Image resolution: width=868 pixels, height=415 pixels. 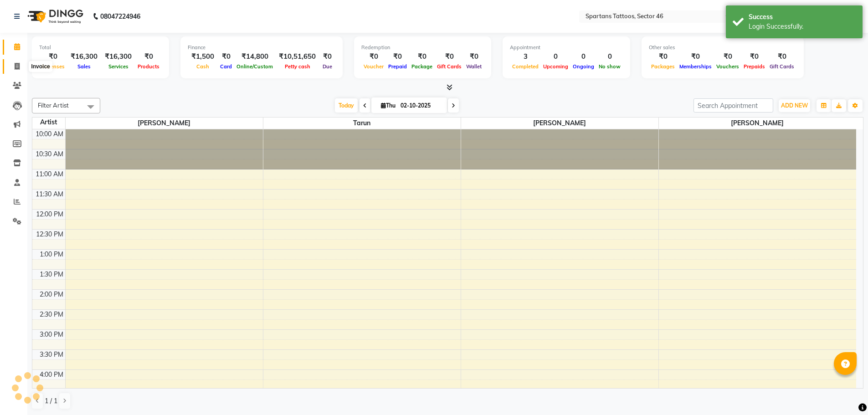 What do you see at coordinates (298, 66) in the screenshot?
I see `span: Petty cash` at bounding box center [298, 66].